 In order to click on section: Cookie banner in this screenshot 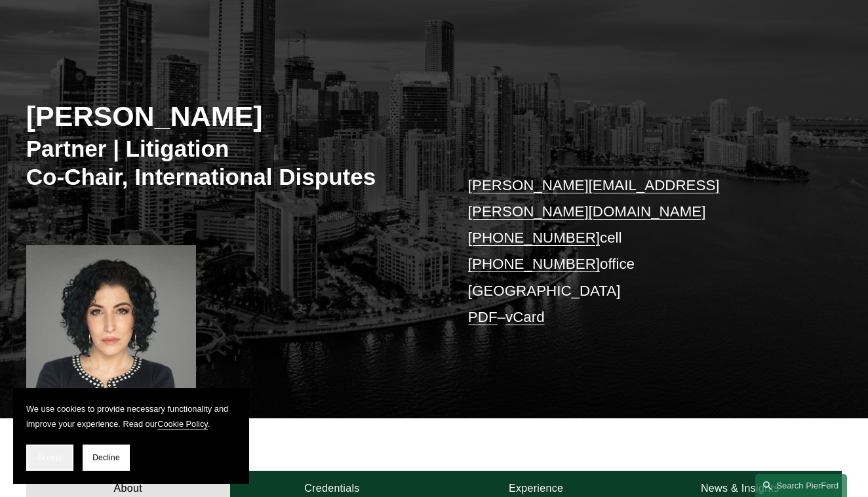, I will do `click(131, 436)`.